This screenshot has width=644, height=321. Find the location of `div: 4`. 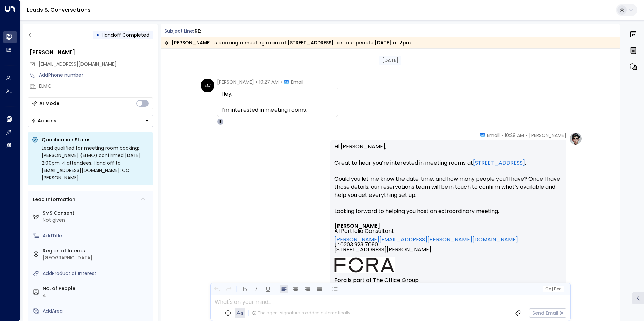

div: 4 is located at coordinates (96, 295).